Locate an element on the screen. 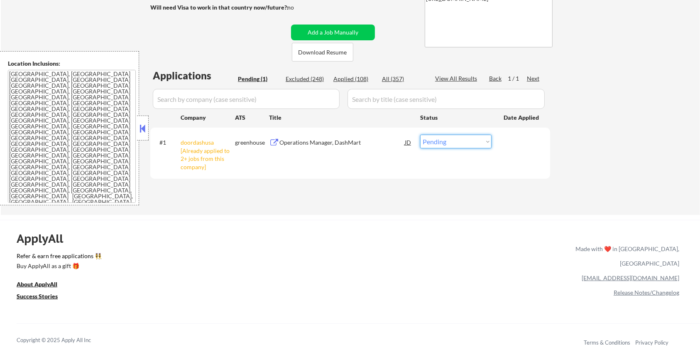 The image size is (700, 350). div: ATS is located at coordinates (252, 118).